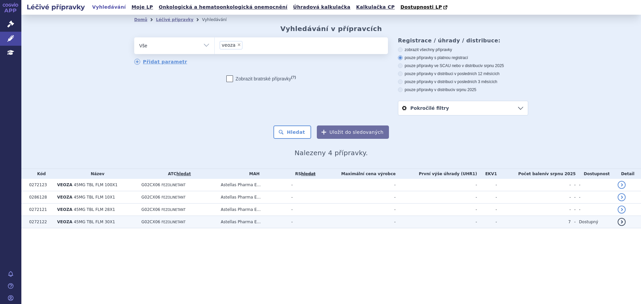 The width and height of the screenshot is (641, 304). I want to click on td: 0272122, so click(40, 222).